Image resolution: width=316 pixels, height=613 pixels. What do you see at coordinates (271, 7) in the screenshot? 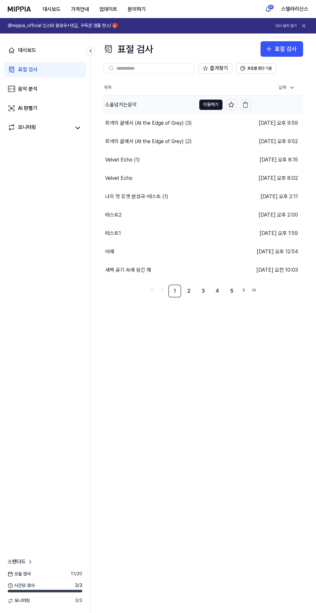
I see `div: 22` at bounding box center [271, 7].